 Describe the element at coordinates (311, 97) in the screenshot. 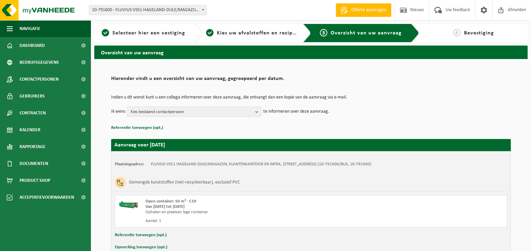

I see `p: Indien u dit wenst kunt u een collega informeren over deze aanvraag, die ontvangt dan een kopie v...` at that location.